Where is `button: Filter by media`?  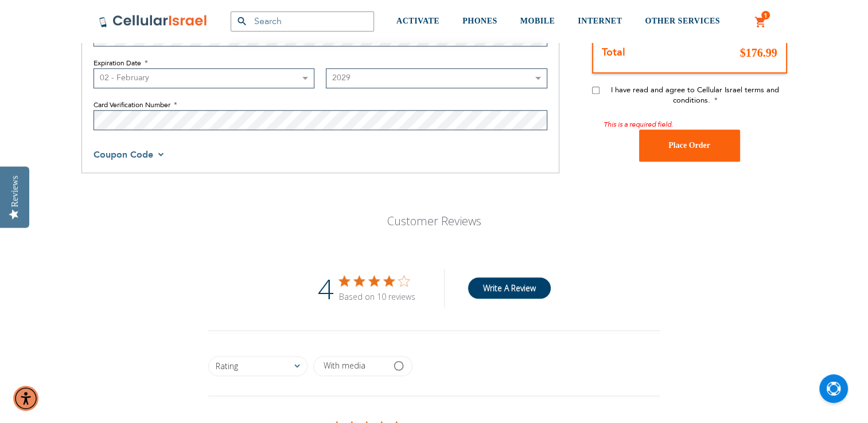 button: Filter by media is located at coordinates (363, 366).